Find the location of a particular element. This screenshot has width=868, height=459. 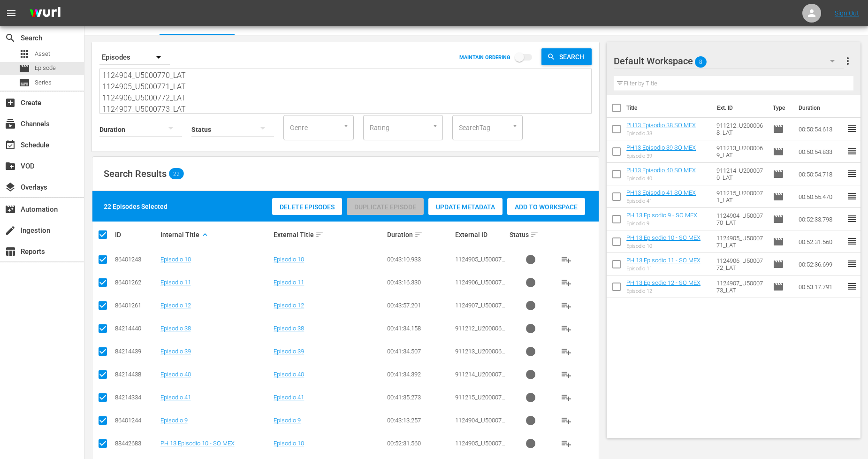

div: Episodio 40 is located at coordinates (661, 178).